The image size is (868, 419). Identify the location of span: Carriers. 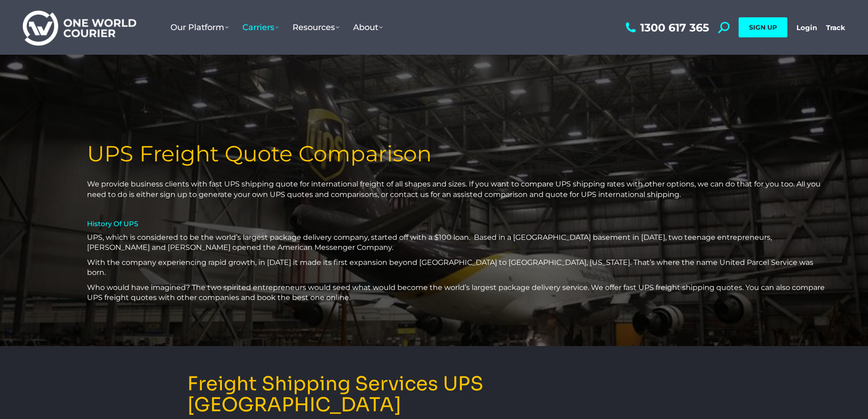
(260, 27).